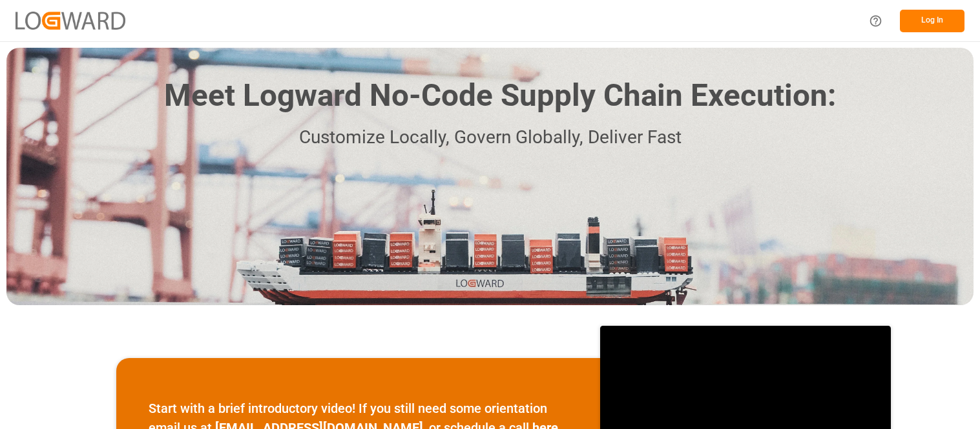 This screenshot has height=429, width=980. What do you see at coordinates (932, 21) in the screenshot?
I see `button: Log In` at bounding box center [932, 21].